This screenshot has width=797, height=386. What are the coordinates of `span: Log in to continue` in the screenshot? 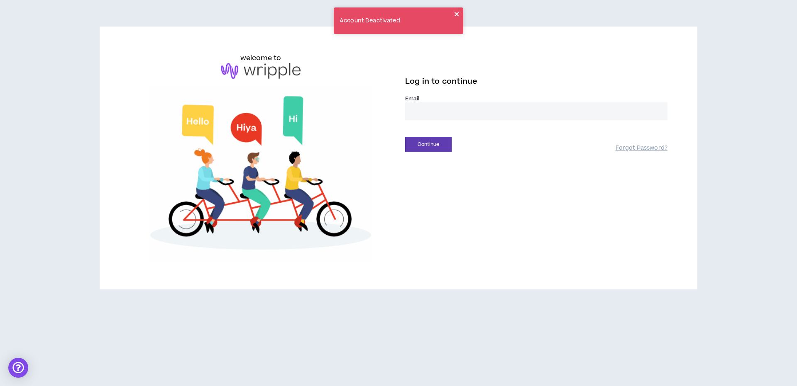 It's located at (441, 81).